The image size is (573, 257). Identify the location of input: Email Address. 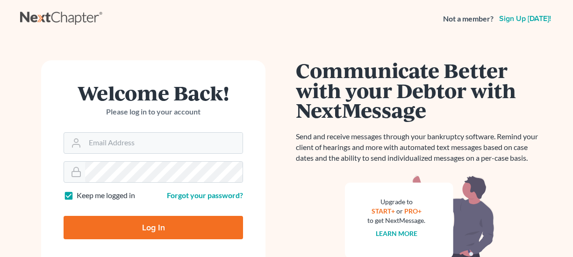
(164, 143).